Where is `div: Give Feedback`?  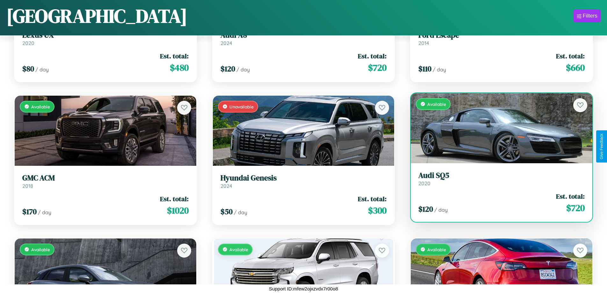
div: Give Feedback is located at coordinates (602, 146).